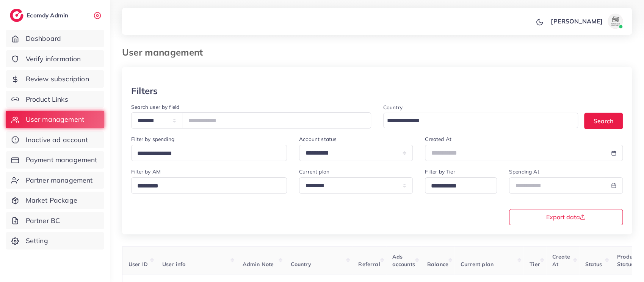 The height and width of the screenshot is (282, 644). I want to click on span: Review subscription, so click(57, 79).